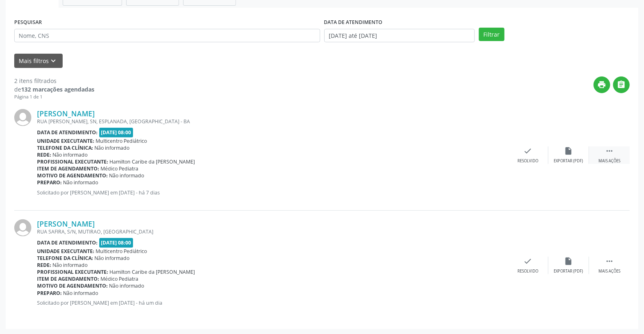 The image size is (644, 334). What do you see at coordinates (54, 61) in the screenshot?
I see `i: keyboard_arrow_down` at bounding box center [54, 61].